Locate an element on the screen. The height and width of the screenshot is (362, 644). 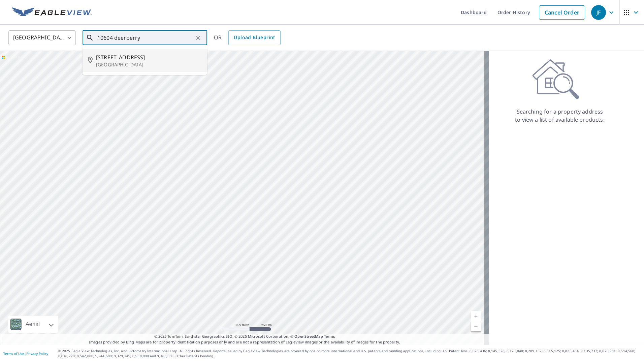
a: Cancel Order is located at coordinates (562, 13).